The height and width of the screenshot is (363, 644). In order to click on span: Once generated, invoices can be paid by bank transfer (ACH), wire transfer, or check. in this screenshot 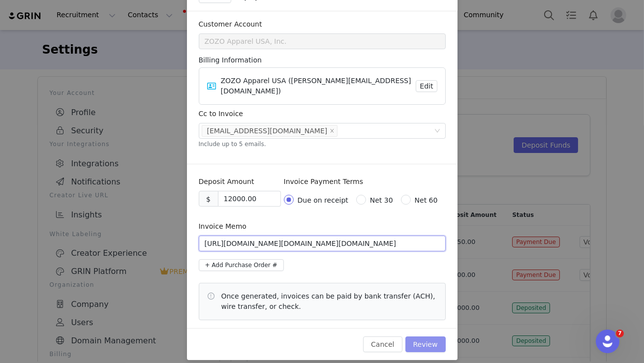, I will do `click(330, 301)`.